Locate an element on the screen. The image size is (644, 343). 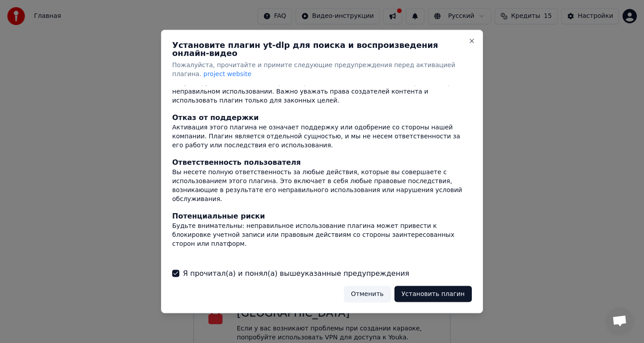
button: Отменить is located at coordinates (367, 294).